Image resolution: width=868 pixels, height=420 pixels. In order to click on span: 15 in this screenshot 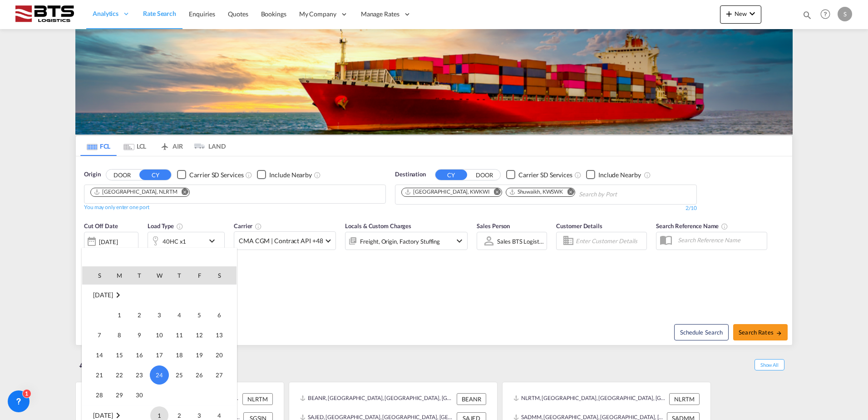, I will do `click(119, 355)`.